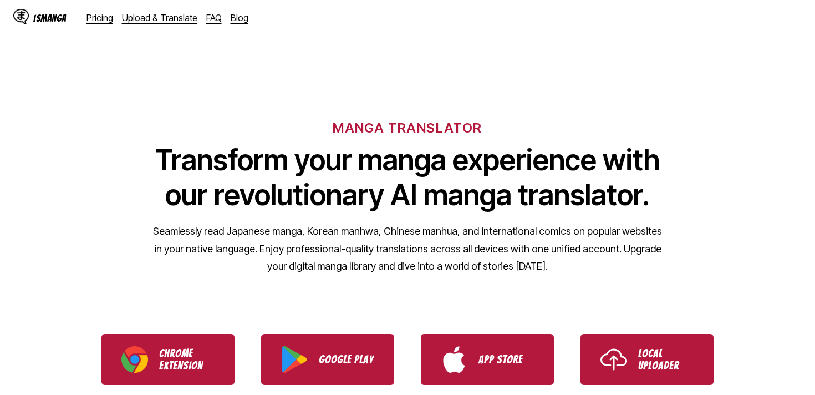 Image resolution: width=815 pixels, height=395 pixels. I want to click on a: Pricing, so click(100, 18).